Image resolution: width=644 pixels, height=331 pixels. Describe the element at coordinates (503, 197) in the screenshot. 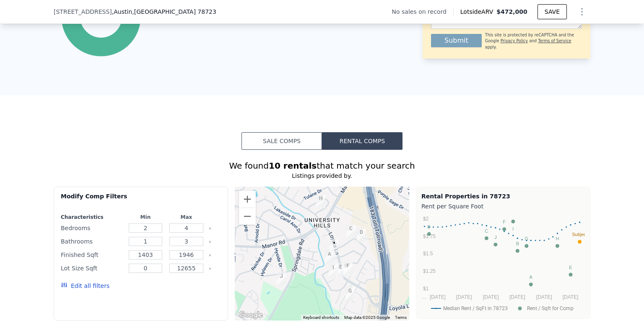

I see `div: Rental Properties in 78723` at that location.